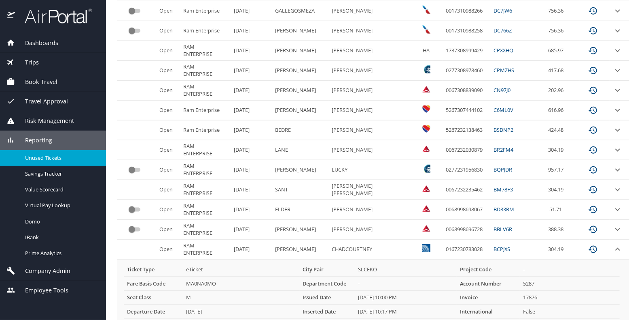  I want to click on th: Seat Class, so click(153, 297).